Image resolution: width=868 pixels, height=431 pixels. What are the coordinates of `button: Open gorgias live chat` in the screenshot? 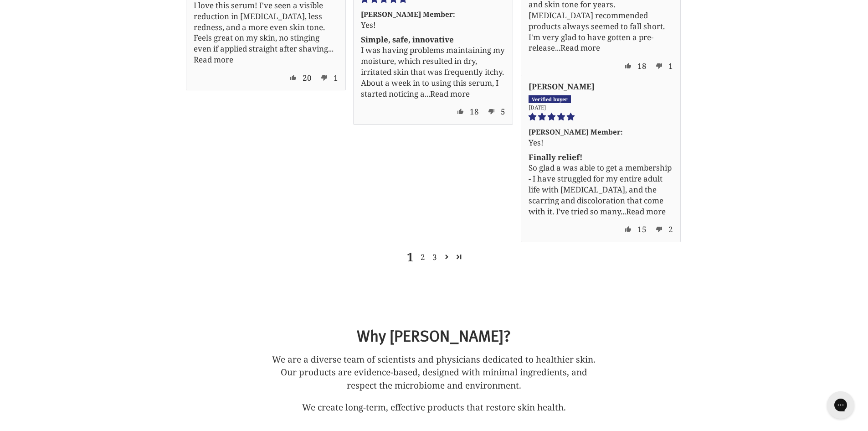 It's located at (18, 17).